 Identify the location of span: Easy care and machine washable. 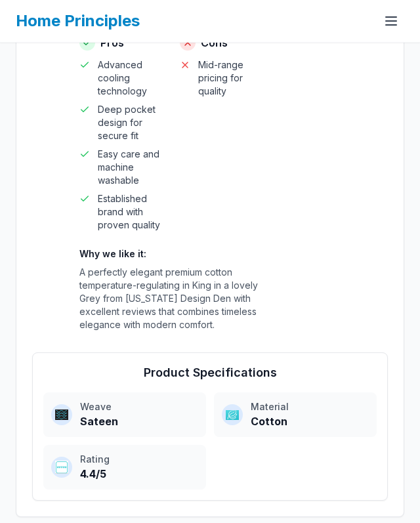
(131, 167).